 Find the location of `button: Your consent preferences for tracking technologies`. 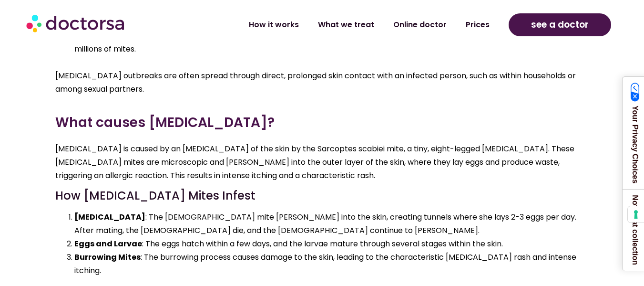

button: Your consent preferences for tracking technologies is located at coordinates (636, 214).